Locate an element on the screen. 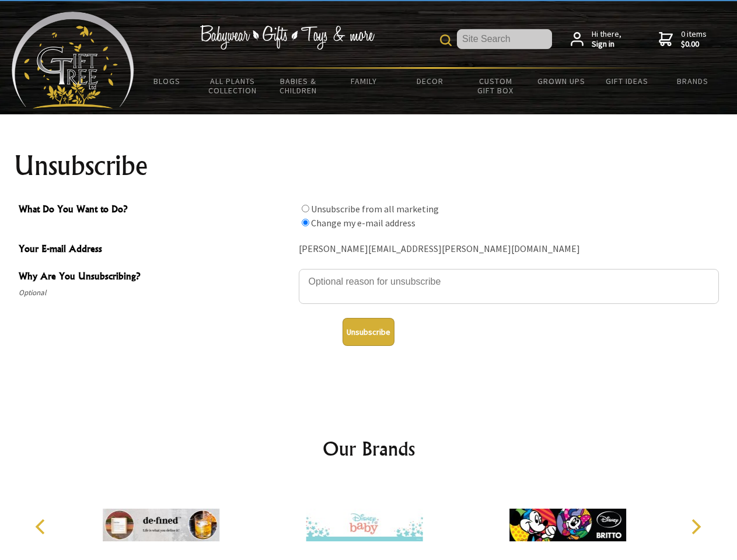 The width and height of the screenshot is (737, 560). a: Grown Ups is located at coordinates (561, 81).